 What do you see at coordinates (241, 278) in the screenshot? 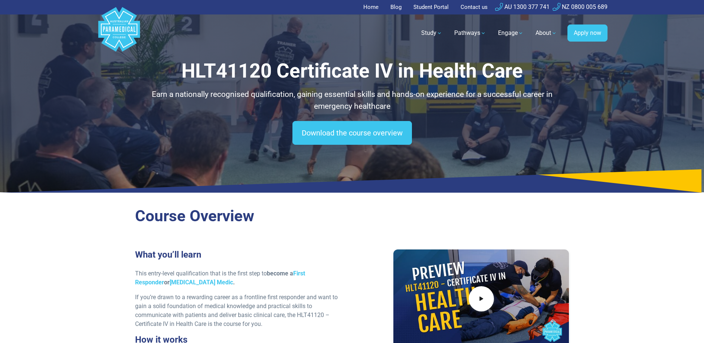
I see `p: This entry-level qualification that is the first step to` at bounding box center [241, 278].